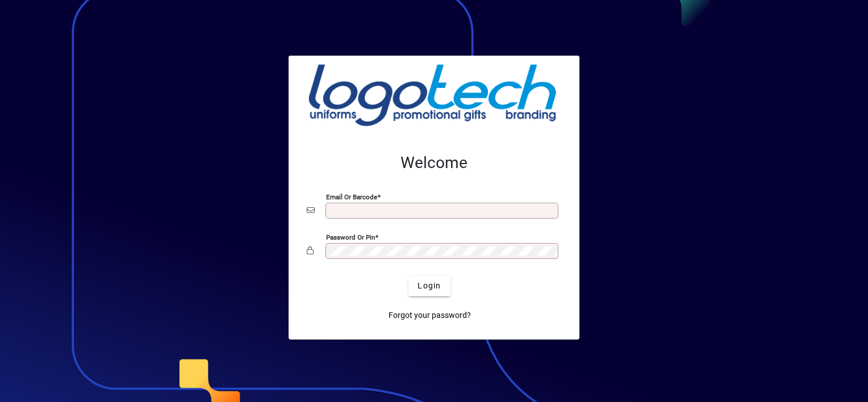  What do you see at coordinates (352, 197) in the screenshot?
I see `mat-label: Email or Barcode` at bounding box center [352, 197].